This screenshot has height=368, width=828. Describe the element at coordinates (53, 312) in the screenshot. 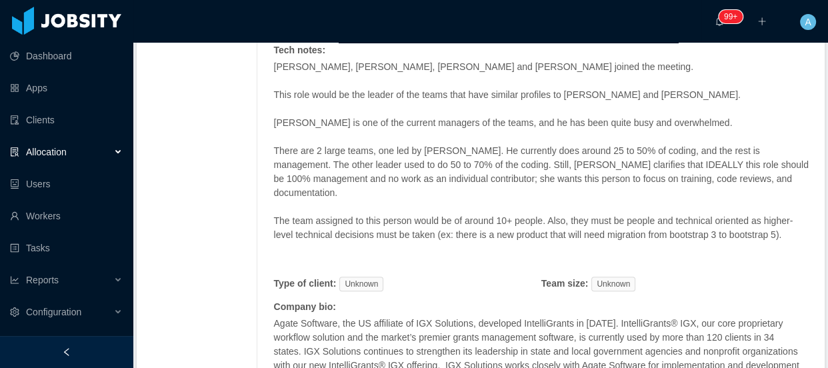

I see `span: Configuration` at that location.